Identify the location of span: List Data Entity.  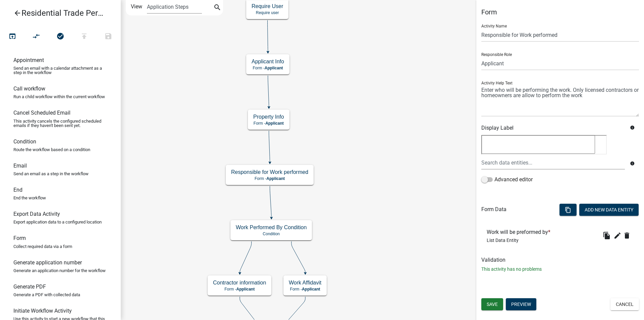
(502, 240).